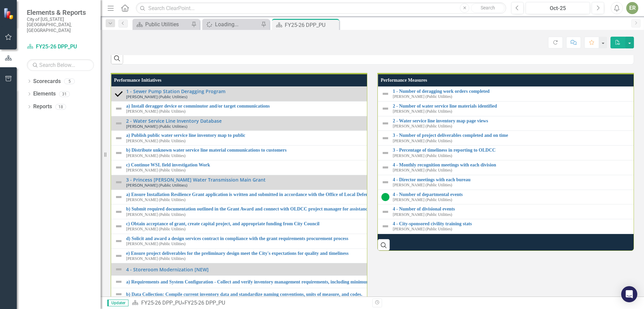  What do you see at coordinates (632, 8) in the screenshot?
I see `button: ER` at bounding box center [632, 8].